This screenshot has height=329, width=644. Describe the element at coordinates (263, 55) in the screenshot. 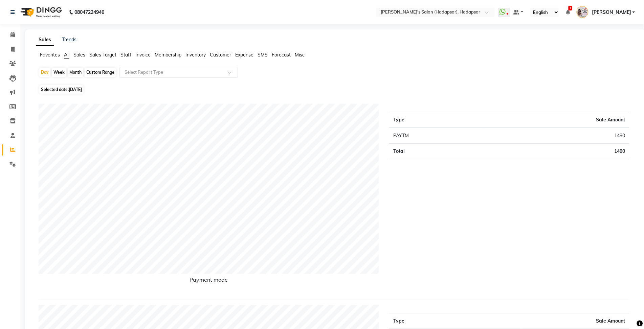

I see `span: SMS` at that location.